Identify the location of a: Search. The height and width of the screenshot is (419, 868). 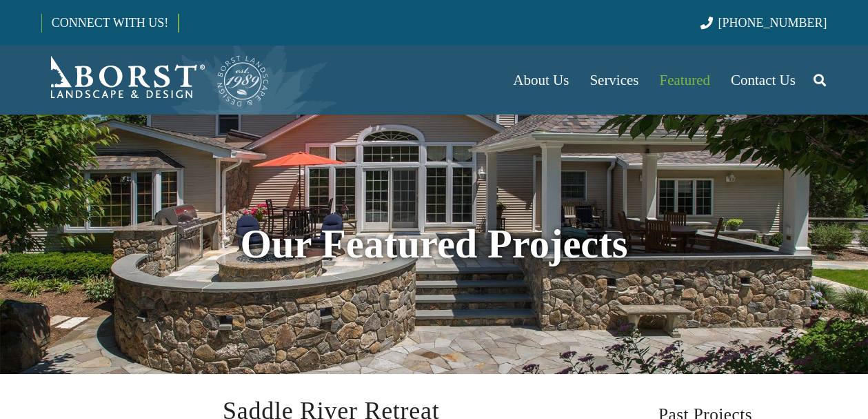
(820, 80).